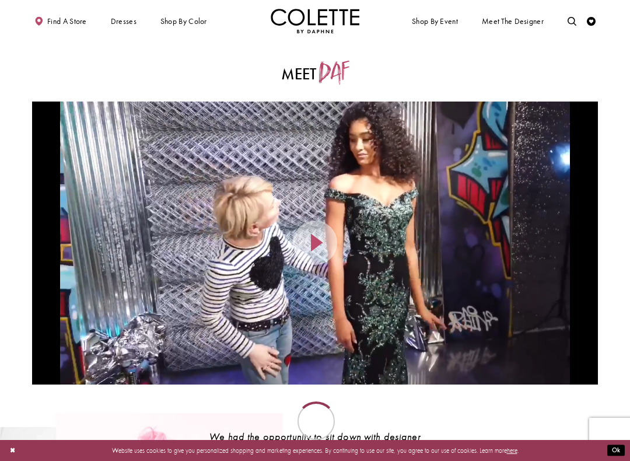  Describe the element at coordinates (591, 21) in the screenshot. I see `a: Check Wishlist` at that location.